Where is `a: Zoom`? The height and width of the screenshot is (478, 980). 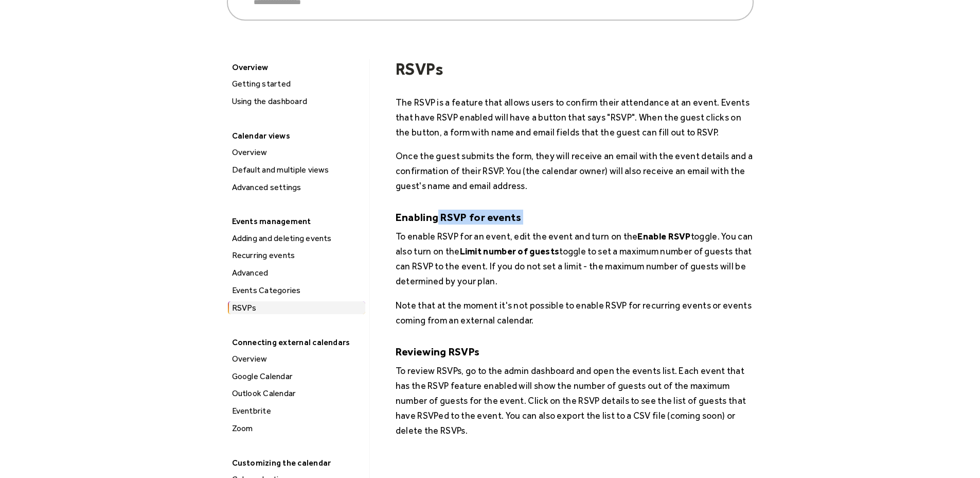
a: Zoom is located at coordinates (297, 428).